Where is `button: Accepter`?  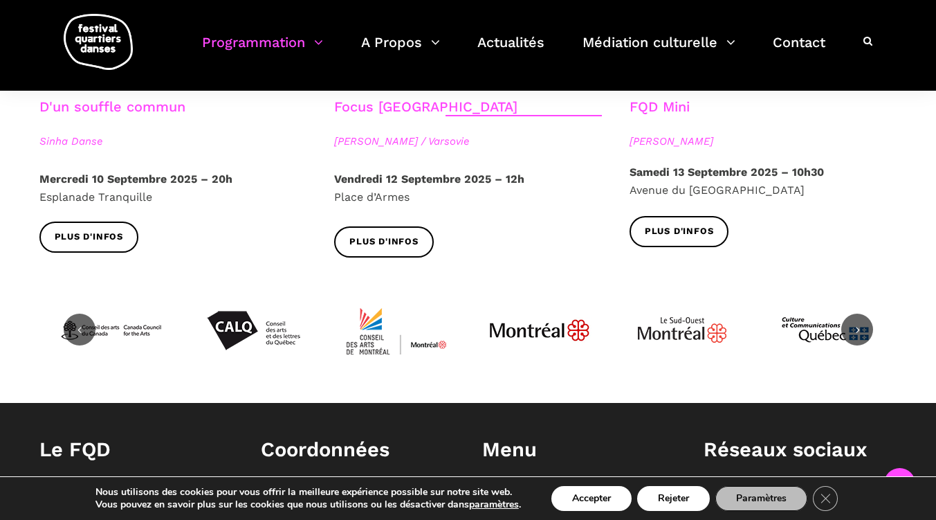 button: Accepter is located at coordinates (592, 498).